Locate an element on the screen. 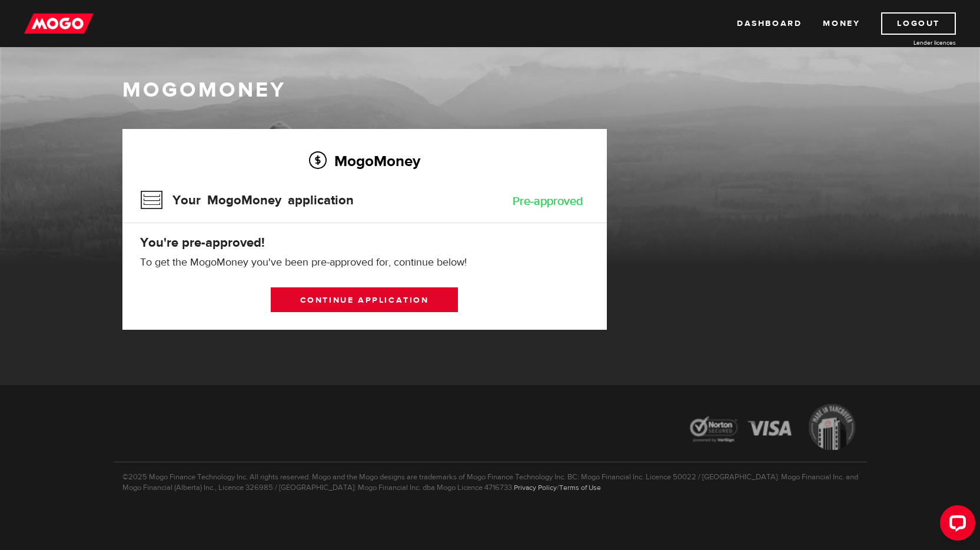  p: ©2025 Mogo Finance Technology Inc. All rights reserved. Mogo and the Mogo designs are trademarks ... is located at coordinates (490, 477).